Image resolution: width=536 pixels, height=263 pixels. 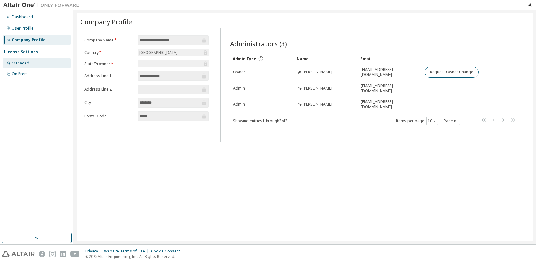 What do you see at coordinates (29, 40) in the screenshot?
I see `div: Company Profile` at bounding box center [29, 40].